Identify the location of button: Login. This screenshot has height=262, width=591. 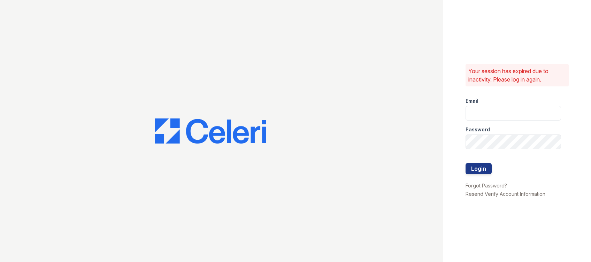
(478, 169).